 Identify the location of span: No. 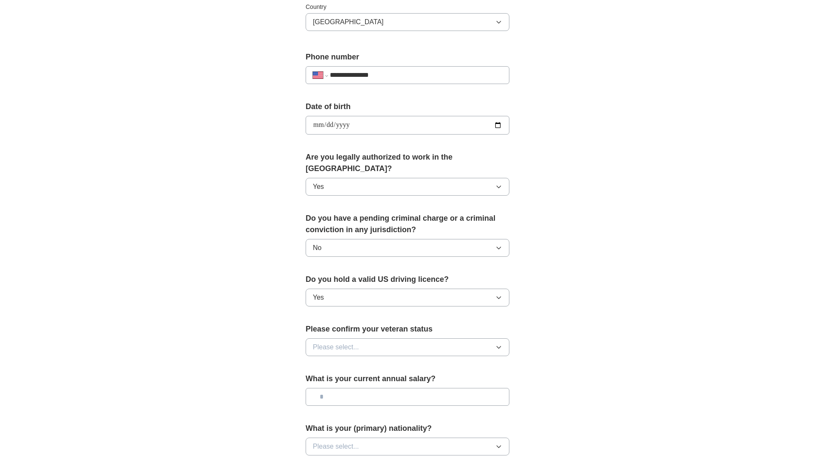
(317, 248).